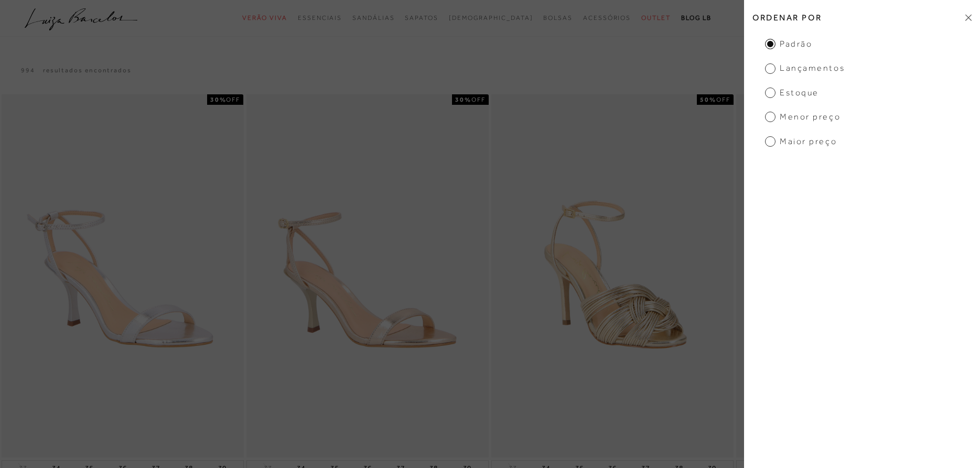 The image size is (980, 468). I want to click on a: SANDÁLIA DE TIRAS FINAS METALIZADA DOURADA E SALTO ALTO FINO, so click(368, 276).